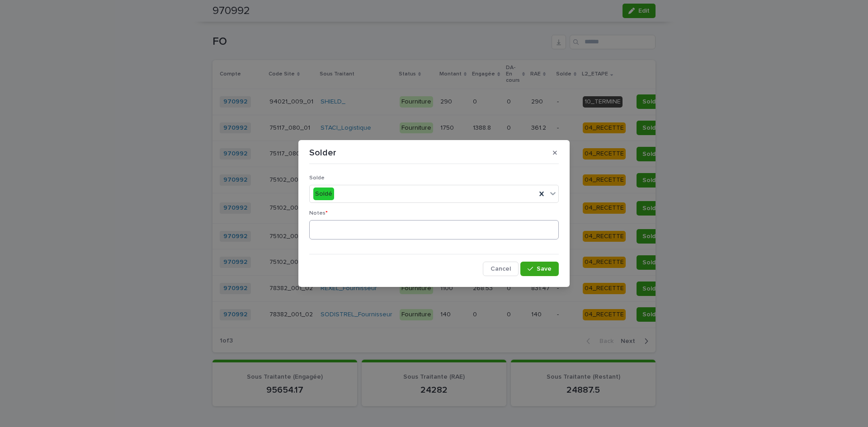 The height and width of the screenshot is (427, 868). I want to click on span: Solde, so click(317, 178).